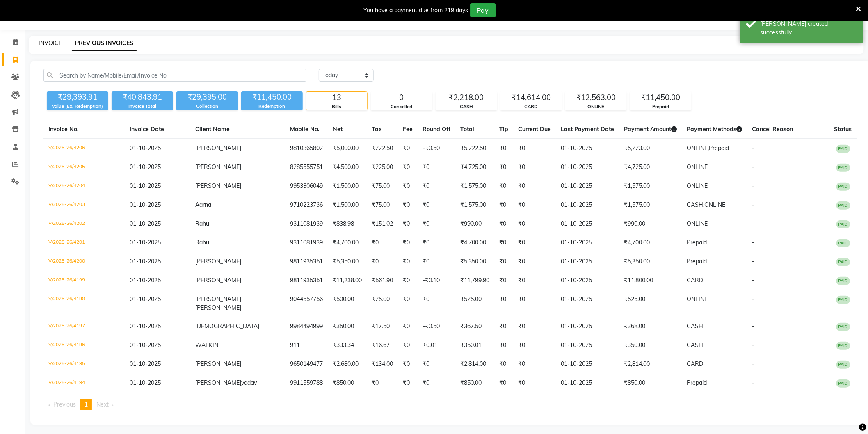 This screenshot has height=434, width=868. What do you see at coordinates (84, 167) in the screenshot?
I see `td: V/2025-26/4205` at bounding box center [84, 167].